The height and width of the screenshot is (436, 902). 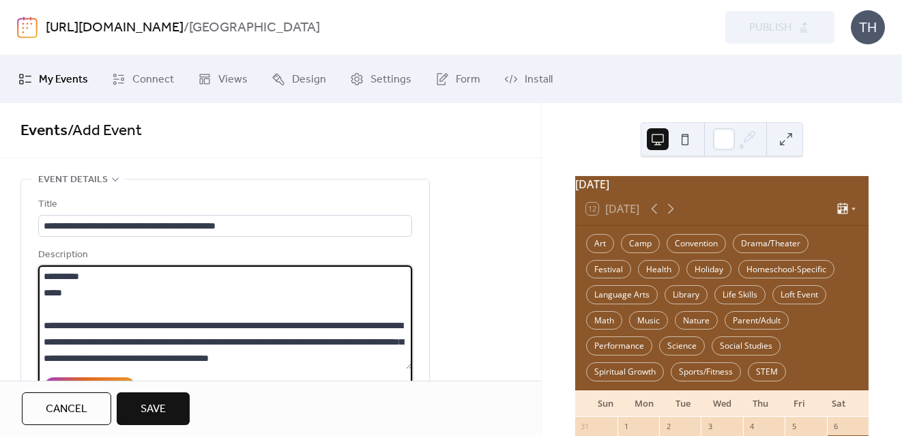 What do you see at coordinates (648, 321) in the screenshot?
I see `div: Music` at bounding box center [648, 321].